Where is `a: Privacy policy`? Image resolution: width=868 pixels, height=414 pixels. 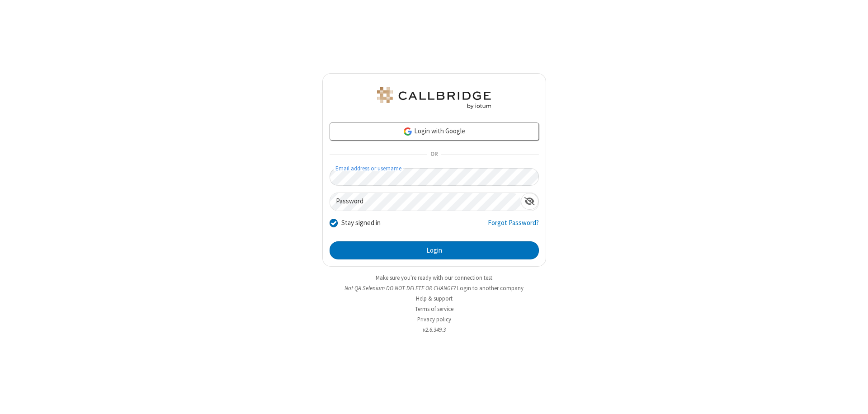
a: Privacy policy is located at coordinates (434, 319).